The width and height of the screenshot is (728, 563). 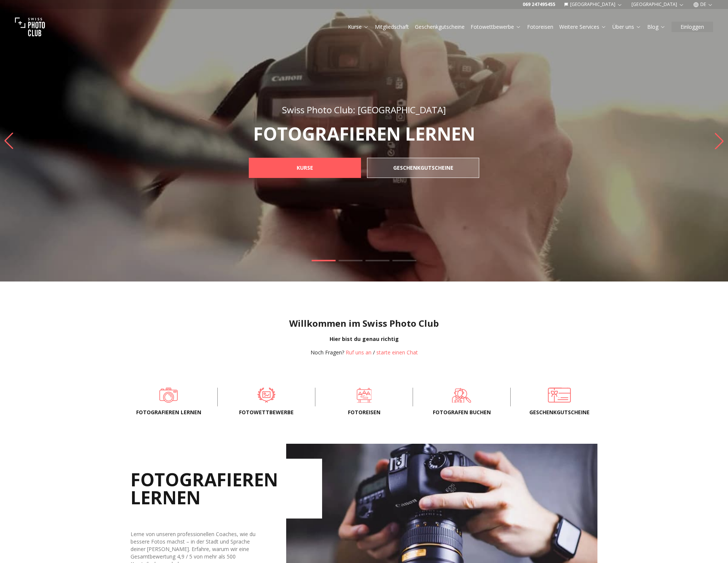 I want to click on a: Mitgliedschaft, so click(x=391, y=27).